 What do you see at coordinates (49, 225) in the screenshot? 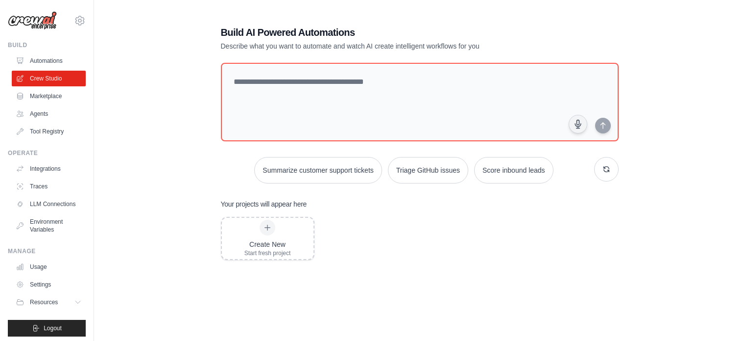
I see `a: Environment Variables` at bounding box center [49, 225].